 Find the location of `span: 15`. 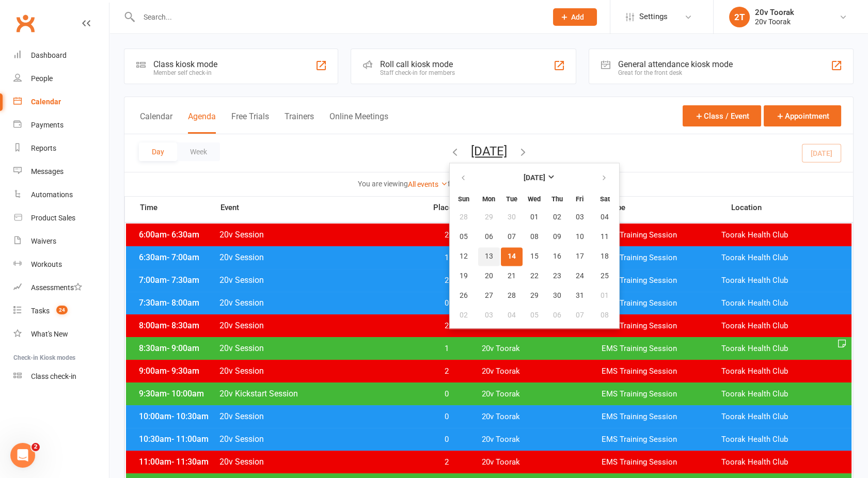

span: 15 is located at coordinates (534, 257).